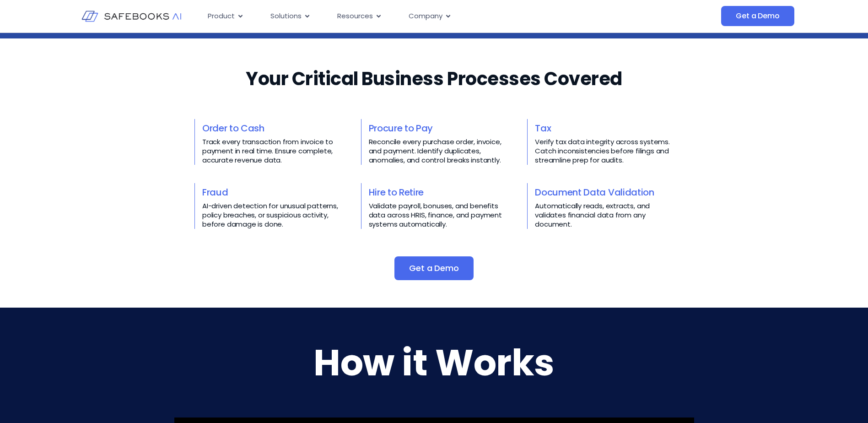 The width and height of the screenshot is (868, 423). What do you see at coordinates (221, 16) in the screenshot?
I see `span: Product` at bounding box center [221, 16].